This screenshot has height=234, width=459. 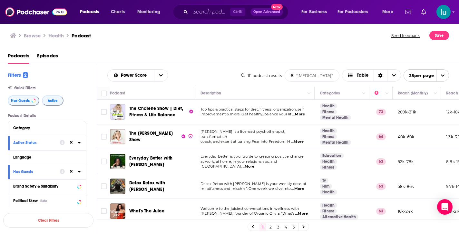 I want to click on a: 2, so click(x=270, y=227).